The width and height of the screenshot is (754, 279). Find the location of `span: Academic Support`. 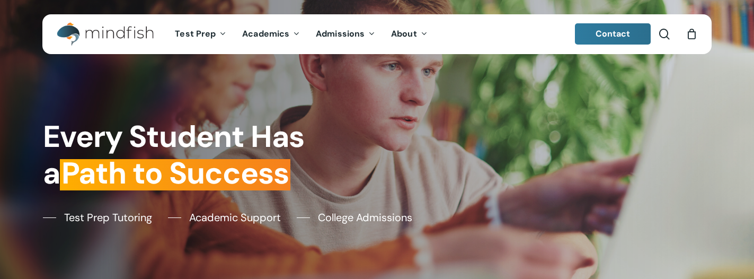

span: Academic Support is located at coordinates (235, 217).